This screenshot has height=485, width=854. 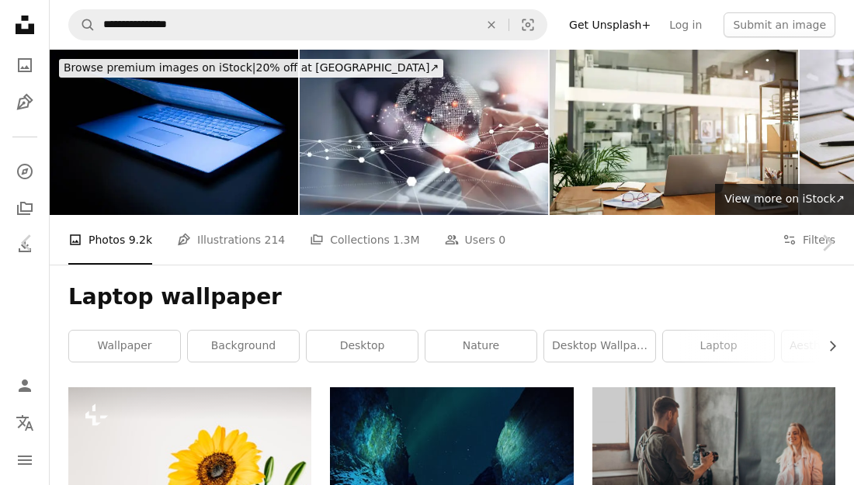 I want to click on a: Collections 1.3M, so click(x=364, y=240).